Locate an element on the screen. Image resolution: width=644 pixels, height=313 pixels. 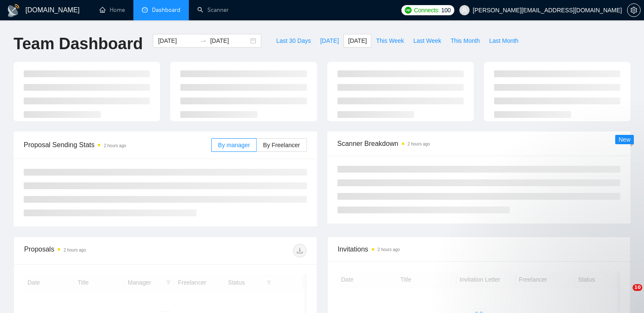
span: Last Week is located at coordinates (427, 41).